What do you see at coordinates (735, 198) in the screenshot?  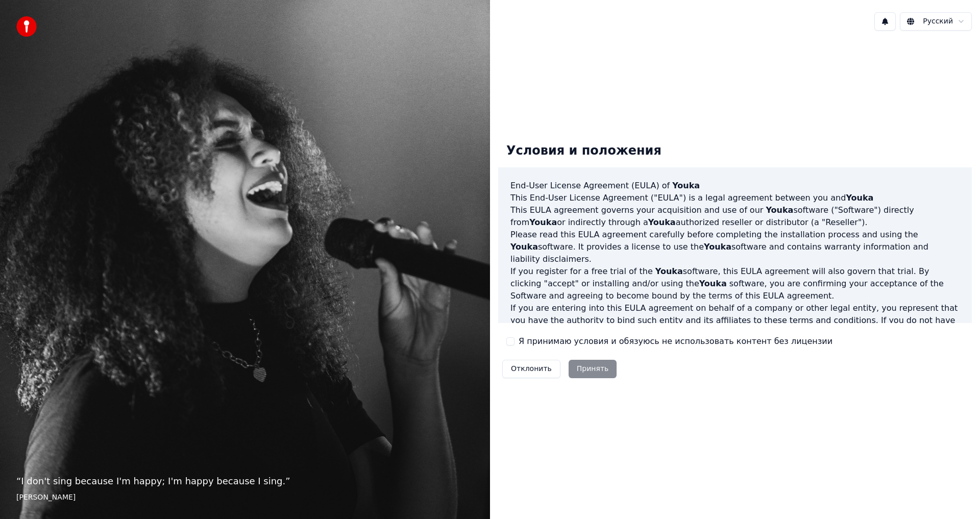 I see `p: This End-User License Agreement ("EULA") is a legal agreement between you and` at bounding box center [735, 198].